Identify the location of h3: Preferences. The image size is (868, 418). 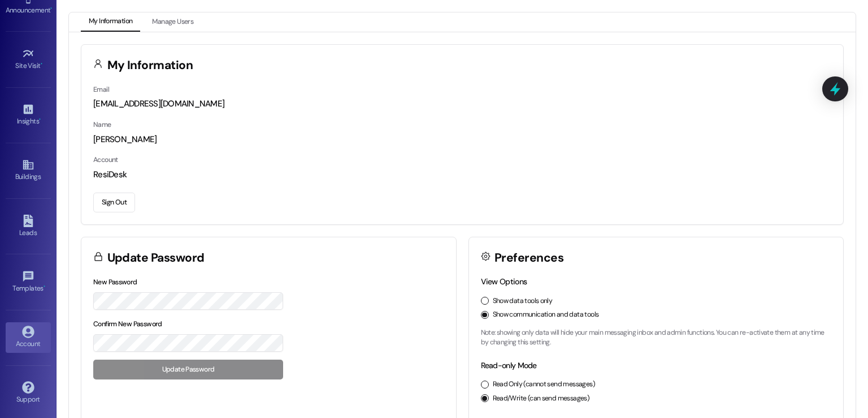
(529, 258).